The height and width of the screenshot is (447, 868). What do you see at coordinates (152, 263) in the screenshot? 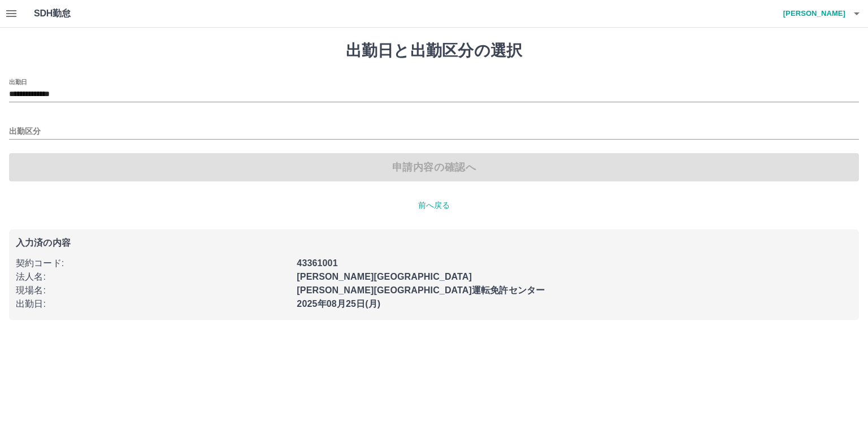
I see `p: 契約コード :` at bounding box center [152, 263].